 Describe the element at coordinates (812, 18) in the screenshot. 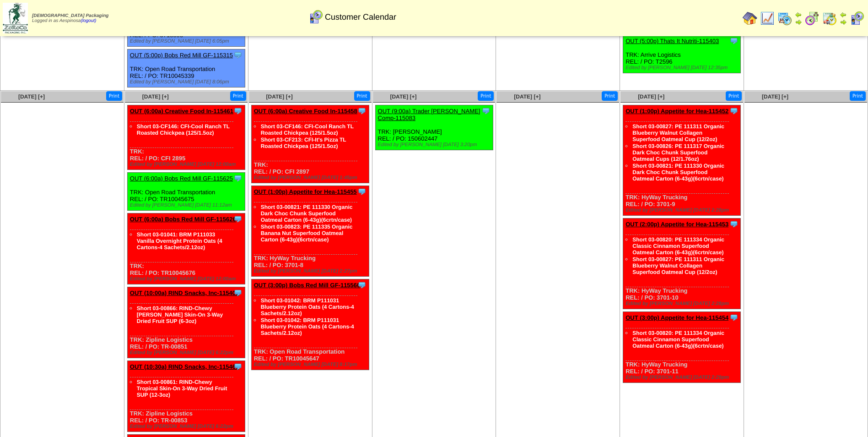

I see `img: calendarblend.gif` at that location.